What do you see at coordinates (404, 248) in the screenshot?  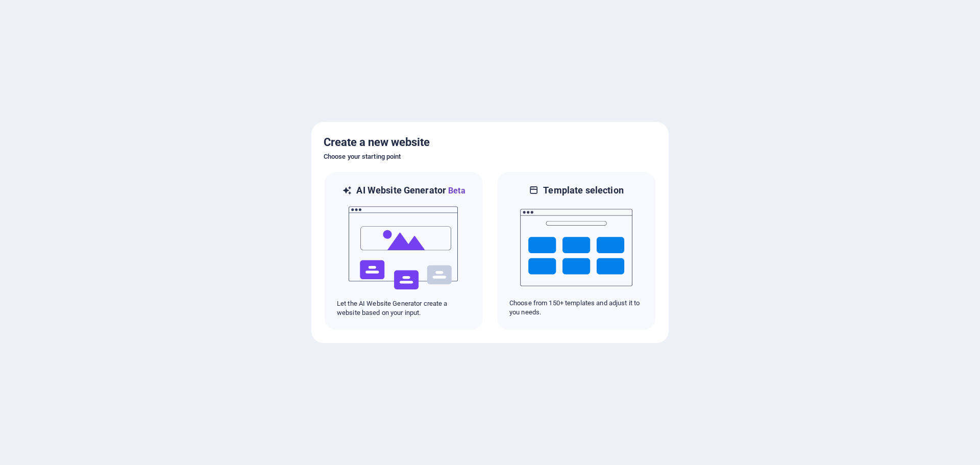 I see `img: ai` at bounding box center [404, 248].